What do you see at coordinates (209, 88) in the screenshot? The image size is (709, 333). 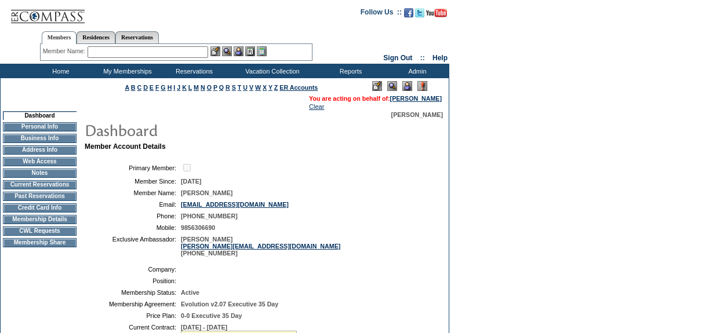 I see `a: O` at bounding box center [209, 88].